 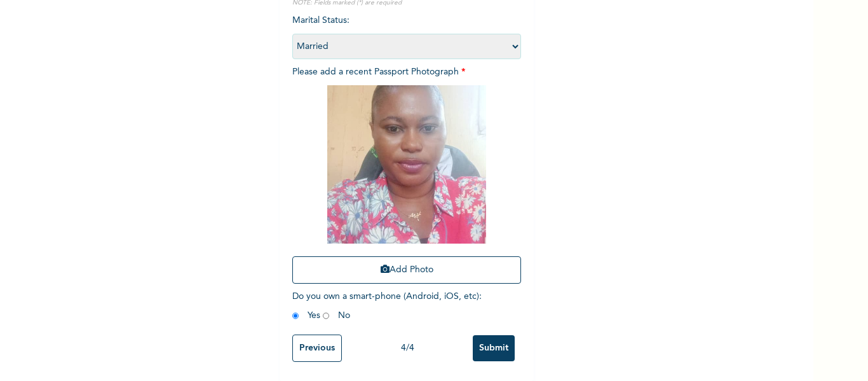 What do you see at coordinates (406, 164) in the screenshot?
I see `img: Crop` at bounding box center [406, 164].